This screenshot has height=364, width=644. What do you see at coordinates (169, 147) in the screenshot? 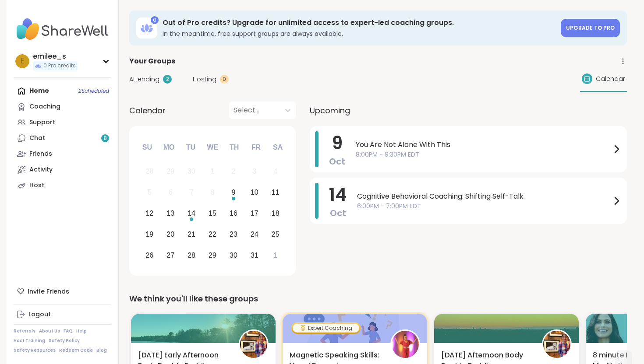
I see `div: Mo` at bounding box center [169, 147].